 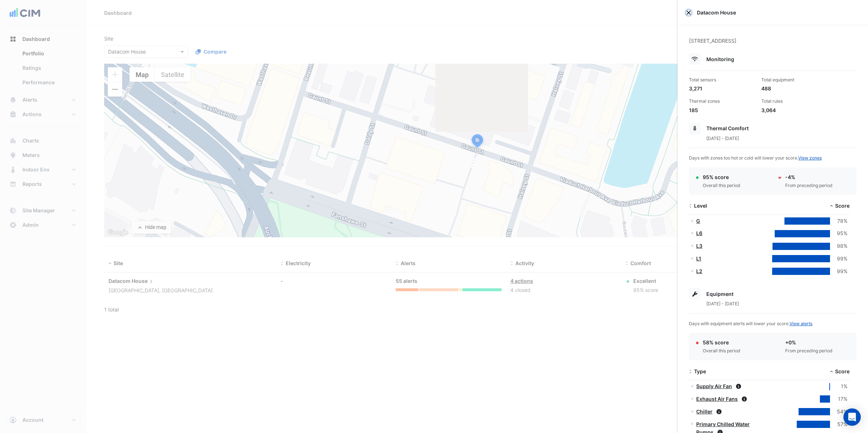 What do you see at coordinates (809, 177) in the screenshot?
I see `div: -4%` at bounding box center [809, 177].